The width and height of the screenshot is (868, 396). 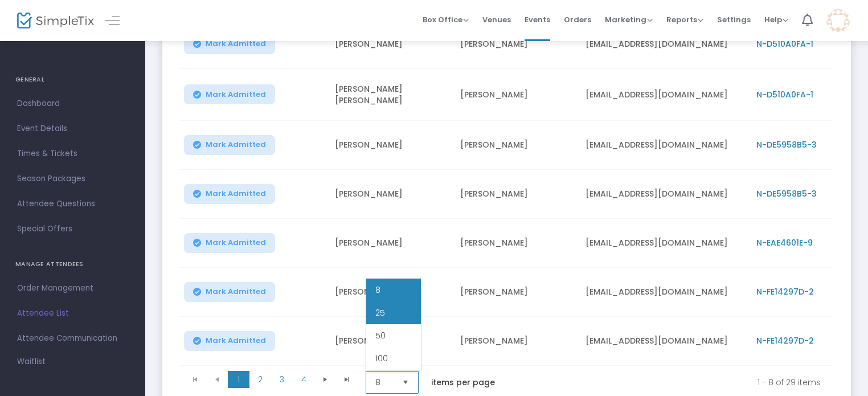 I want to click on span: Page 3, so click(x=282, y=379).